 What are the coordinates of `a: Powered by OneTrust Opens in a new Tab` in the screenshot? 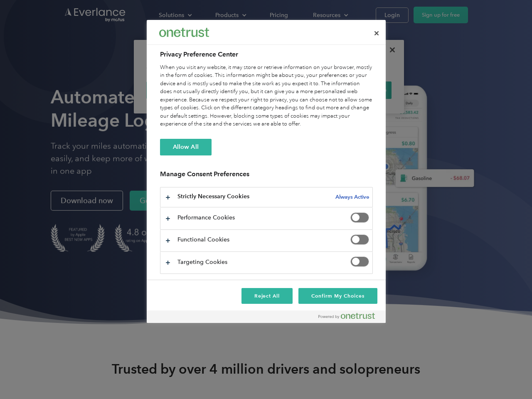 It's located at (350, 318).